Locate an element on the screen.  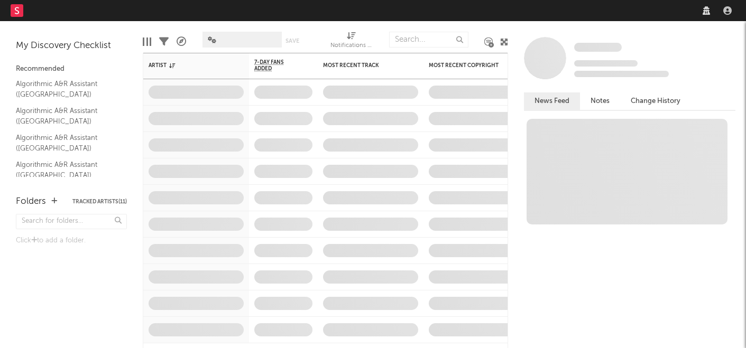
button: Notes is located at coordinates (600, 101).